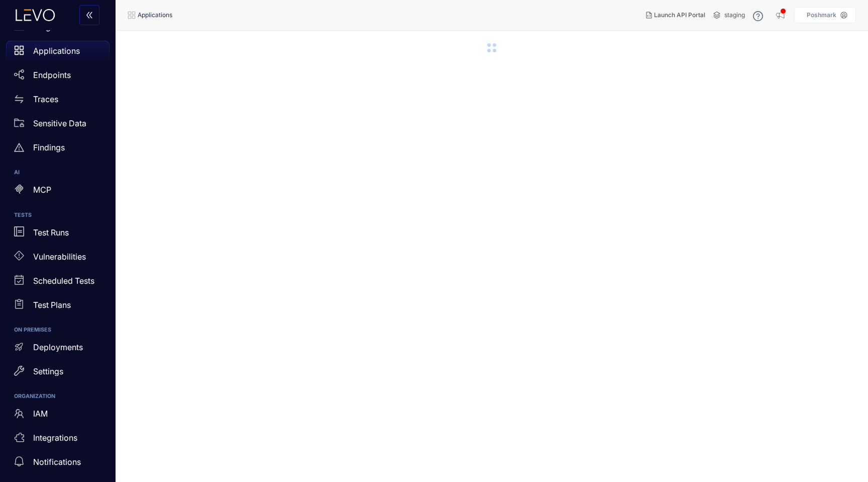 Image resolution: width=868 pixels, height=482 pixels. Describe the element at coordinates (58, 349) in the screenshot. I see `a: Deployments` at that location.